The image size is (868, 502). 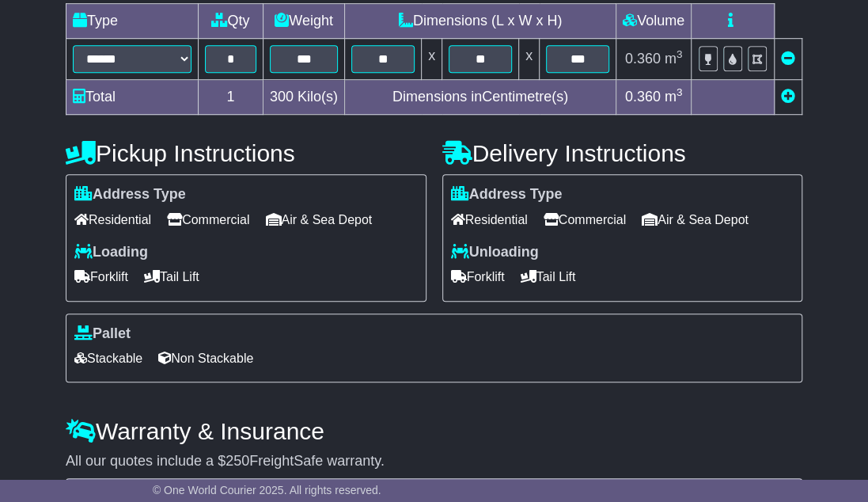 What do you see at coordinates (131, 22) in the screenshot?
I see `td: Type` at bounding box center [131, 22].